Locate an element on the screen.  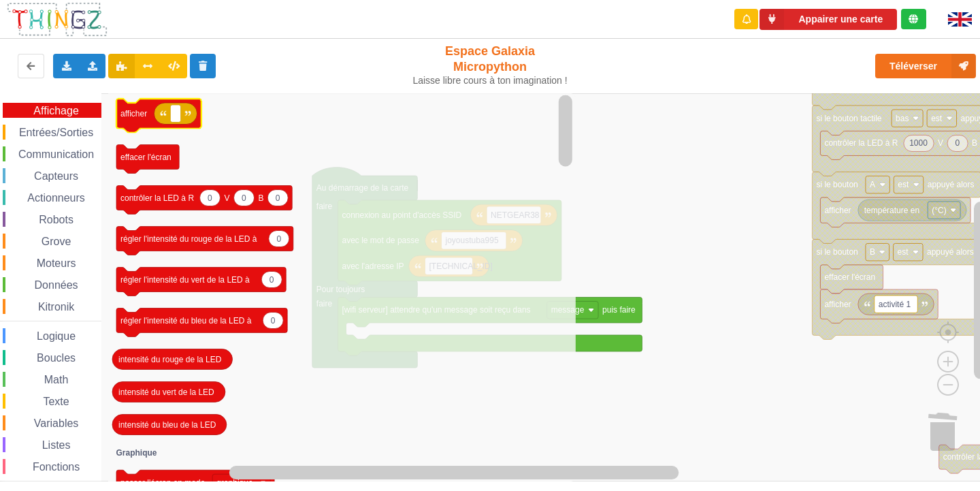
text: activité 1 is located at coordinates (895, 304).